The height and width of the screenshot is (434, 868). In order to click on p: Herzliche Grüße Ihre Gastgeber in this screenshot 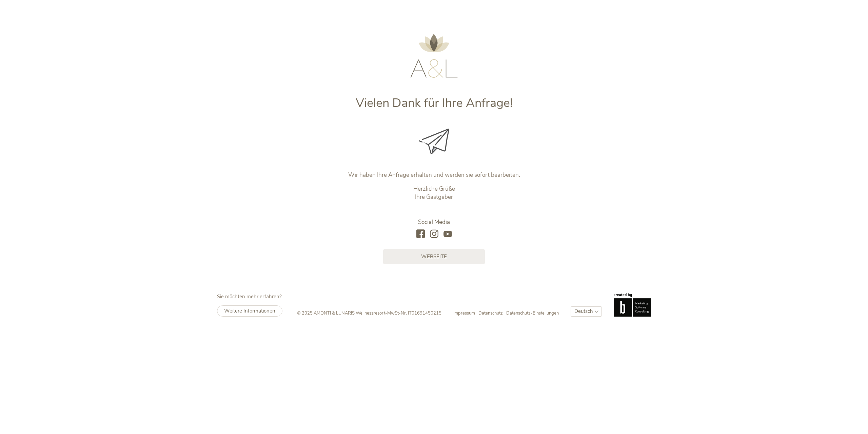, I will do `click(434, 193)`.